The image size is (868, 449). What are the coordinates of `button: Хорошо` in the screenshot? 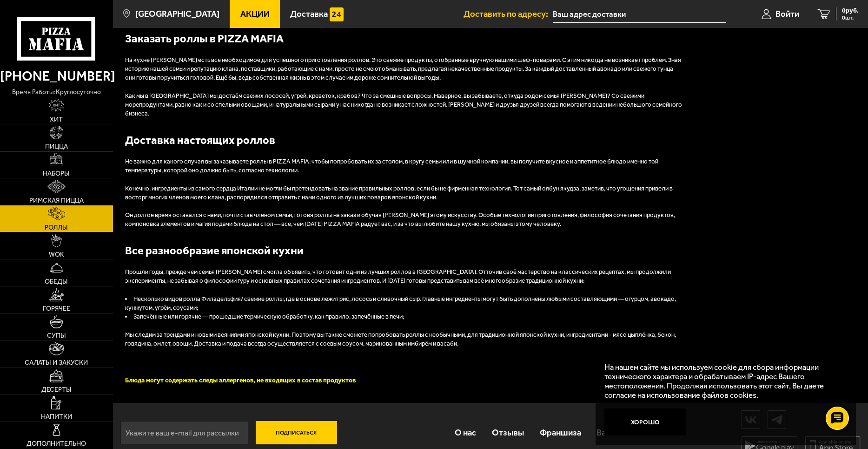 It's located at (645, 422).